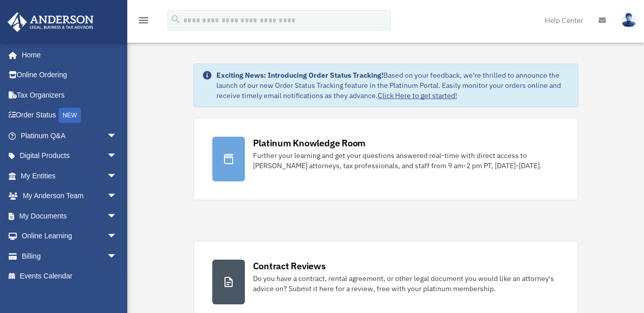 Image resolution: width=644 pixels, height=313 pixels. I want to click on a: Click Here to get started!, so click(418, 96).